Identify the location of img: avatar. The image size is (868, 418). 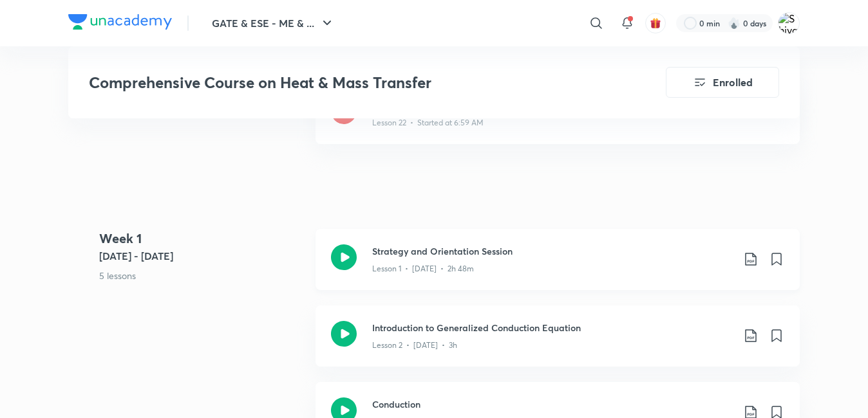
(656, 23).